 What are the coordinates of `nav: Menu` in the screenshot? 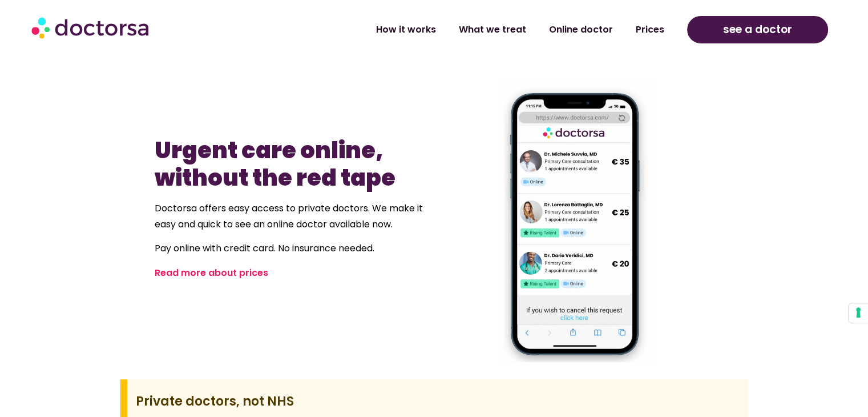 It's located at (452, 30).